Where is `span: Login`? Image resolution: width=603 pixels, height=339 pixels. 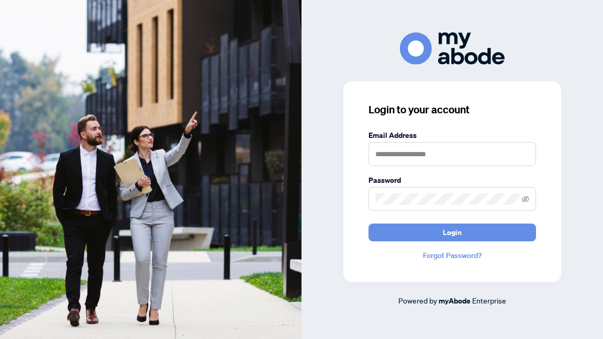 span: Login is located at coordinates (452, 233).